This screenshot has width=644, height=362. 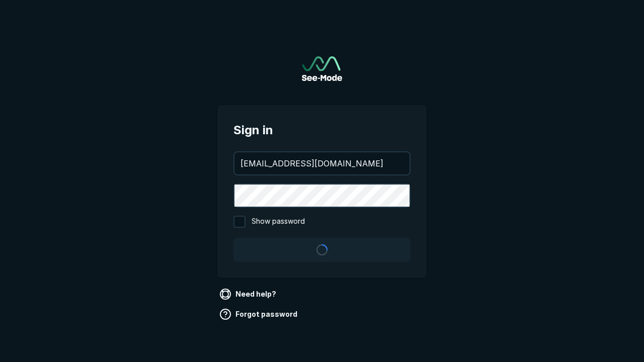 What do you see at coordinates (322, 163) in the screenshot?
I see `input: your@email.com` at bounding box center [322, 163].